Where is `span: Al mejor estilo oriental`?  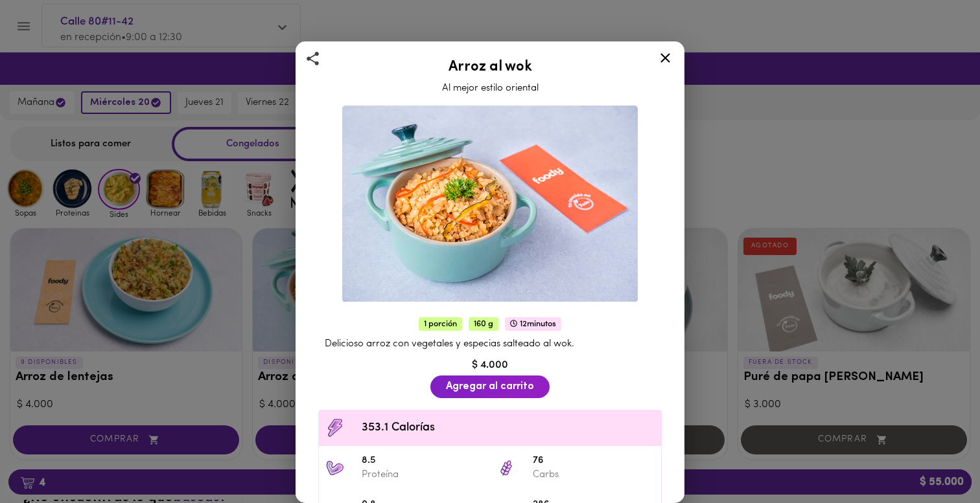
span: Al mejor estilo oriental is located at coordinates (490, 88).